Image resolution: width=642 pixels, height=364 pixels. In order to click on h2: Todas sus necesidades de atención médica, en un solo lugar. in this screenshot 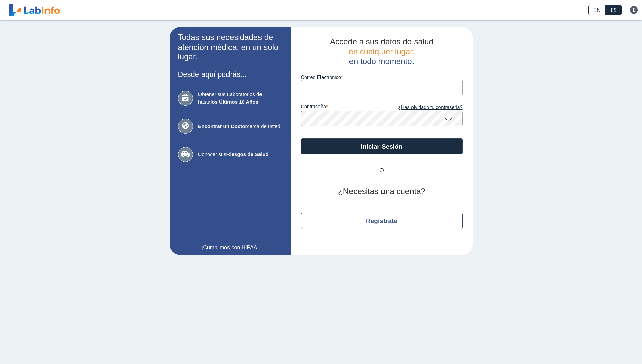, I will do `click(230, 47)`.